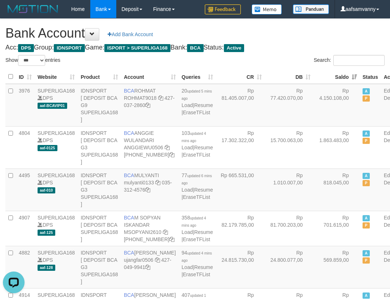  I want to click on th: Status, so click(370, 77).